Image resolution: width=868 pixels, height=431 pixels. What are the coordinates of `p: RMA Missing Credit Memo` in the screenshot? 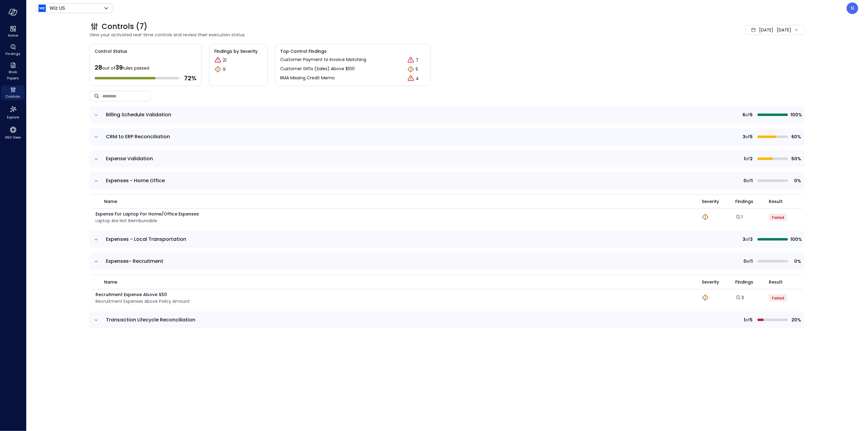 It's located at (308, 79).